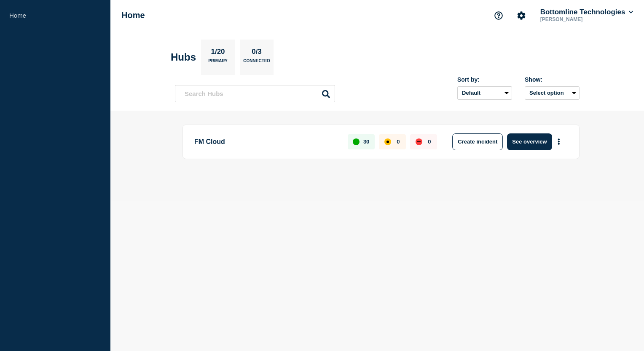 This screenshot has height=351, width=644. What do you see at coordinates (356, 142) in the screenshot?
I see `div: up` at bounding box center [356, 142].